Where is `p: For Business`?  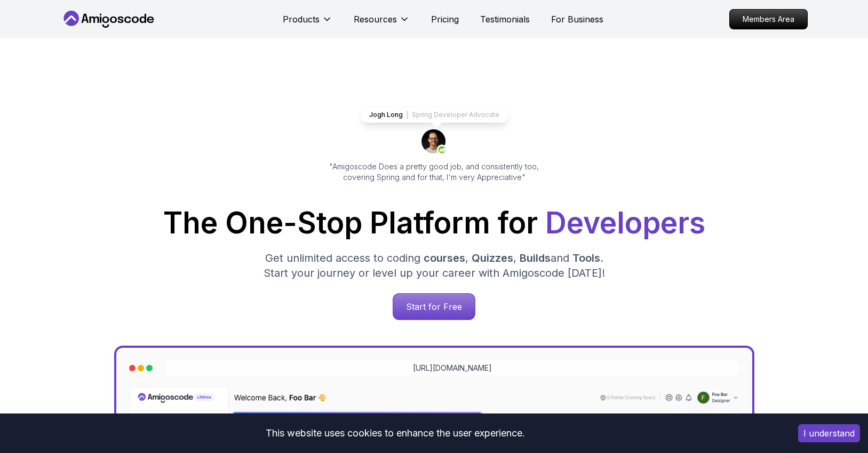 p: For Business is located at coordinates (577, 19).